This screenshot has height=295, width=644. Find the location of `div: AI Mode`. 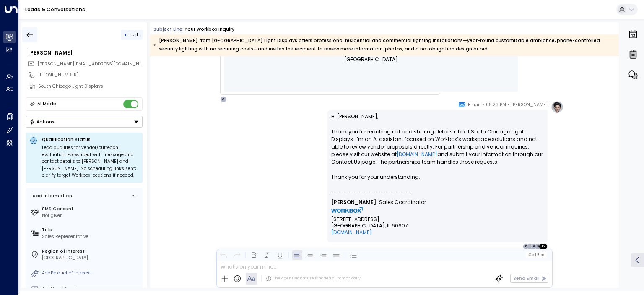

div: AI Mode is located at coordinates (47, 104).